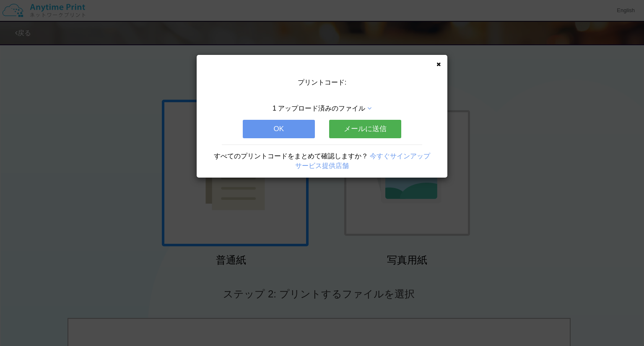  I want to click on button: OK, so click(279, 129).